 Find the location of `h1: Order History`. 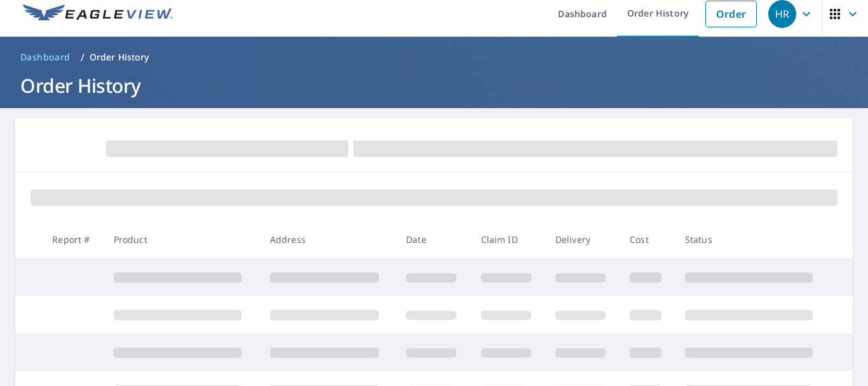

h1: Order History is located at coordinates (434, 86).